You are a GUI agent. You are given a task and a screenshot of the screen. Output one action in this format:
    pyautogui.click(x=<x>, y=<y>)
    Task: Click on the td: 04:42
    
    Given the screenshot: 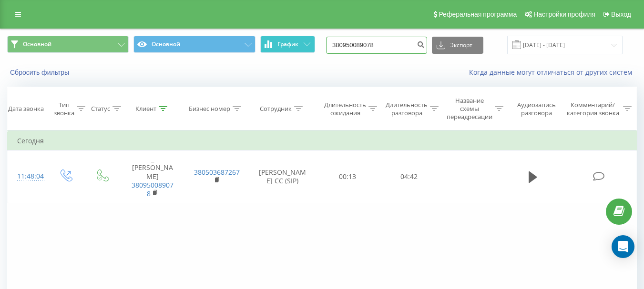 What is the action you would take?
    pyautogui.click(x=409, y=177)
    